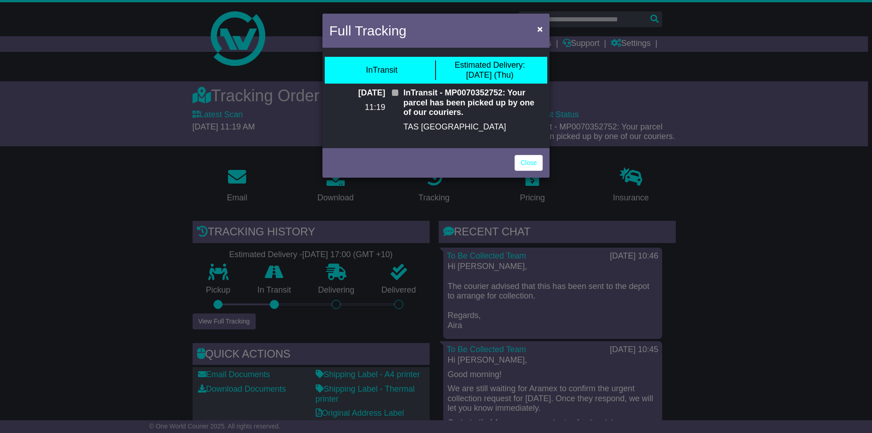 This screenshot has height=433, width=872. Describe the element at coordinates (473, 103) in the screenshot. I see `p: InTransit - MP0070352752: Your parcel has been picked up by one of our couriers.` at that location.